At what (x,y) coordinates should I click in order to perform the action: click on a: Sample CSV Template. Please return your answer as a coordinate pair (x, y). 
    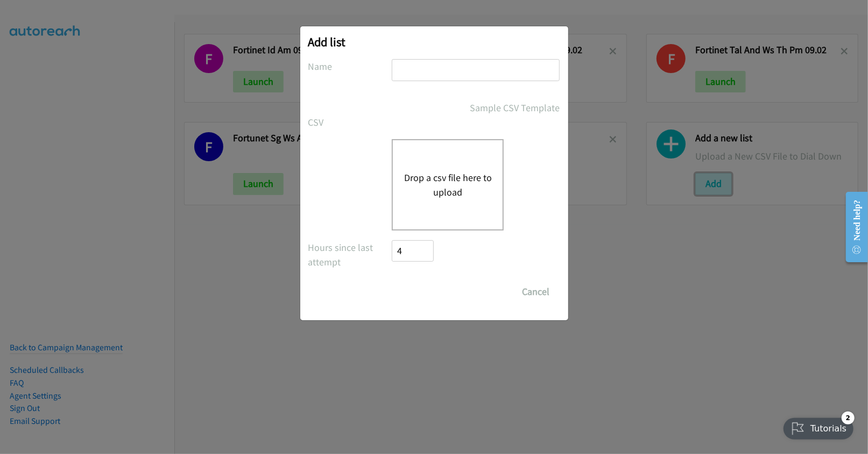
    Looking at the image, I should click on (515, 107).